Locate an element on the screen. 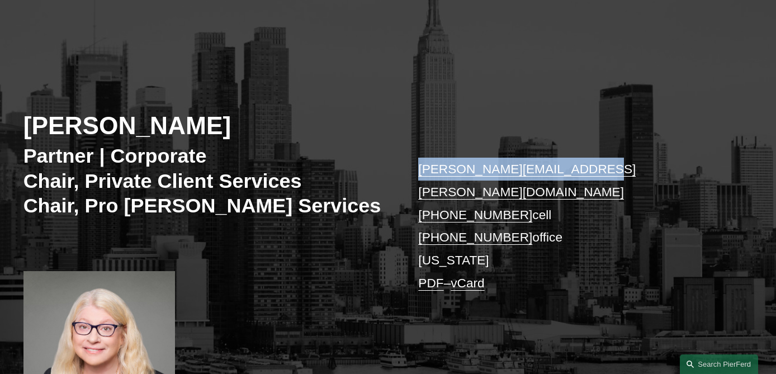 The width and height of the screenshot is (776, 374). a: PDF is located at coordinates (431, 283).